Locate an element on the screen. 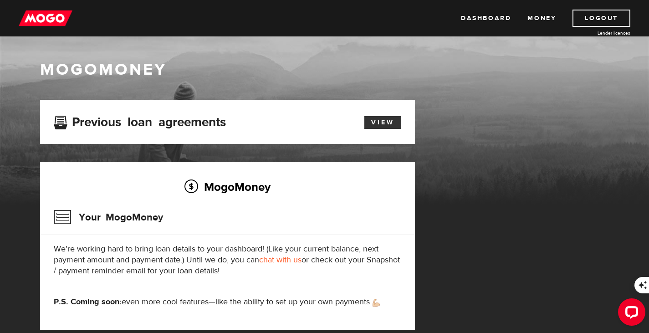 The height and width of the screenshot is (333, 649). h1: MogoMoney is located at coordinates (324, 70).